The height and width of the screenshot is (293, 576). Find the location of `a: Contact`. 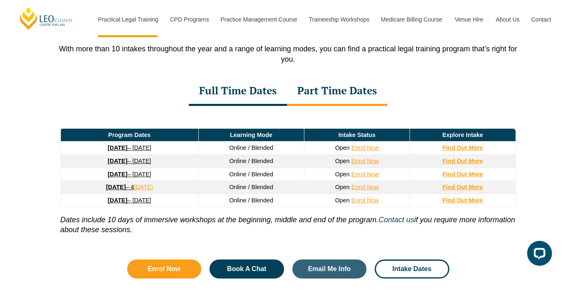

a: Contact is located at coordinates (541, 19).